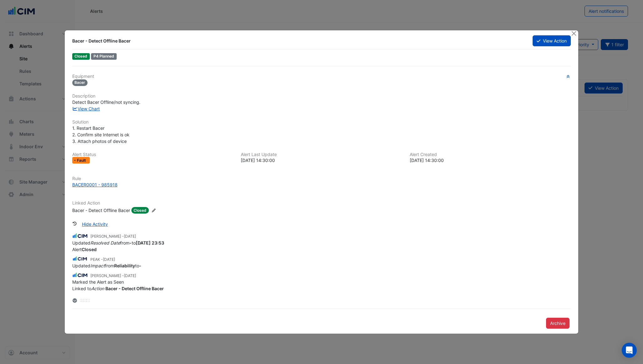  I want to click on h6: Alert Status, so click(153, 155).